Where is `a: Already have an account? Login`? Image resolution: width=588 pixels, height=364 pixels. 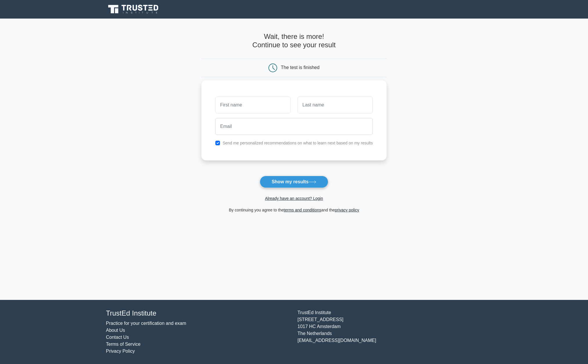 a: Already have an account? Login is located at coordinates (294, 199).